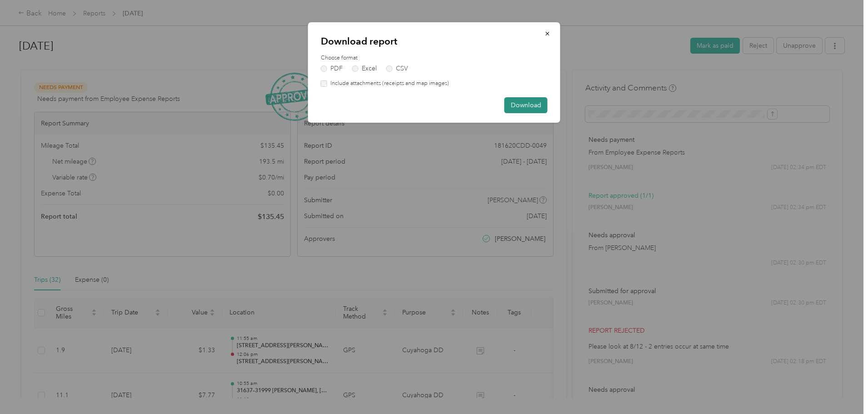 This screenshot has height=414, width=868. I want to click on button: Download, so click(526, 105).